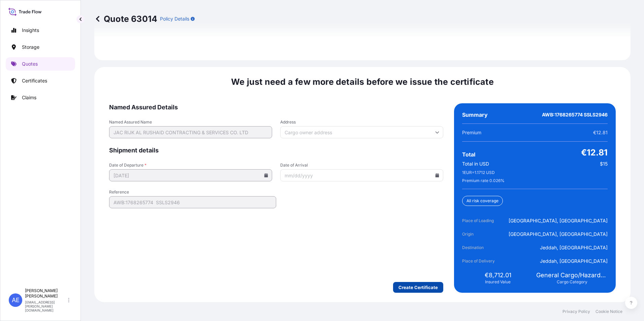 The image size is (644, 321). Describe the element at coordinates (576, 311) in the screenshot. I see `p: Privacy Policy` at that location.